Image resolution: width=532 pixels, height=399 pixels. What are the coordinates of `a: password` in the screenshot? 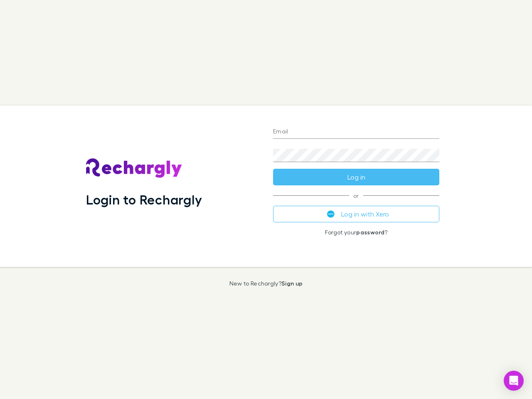 It's located at (370, 231).